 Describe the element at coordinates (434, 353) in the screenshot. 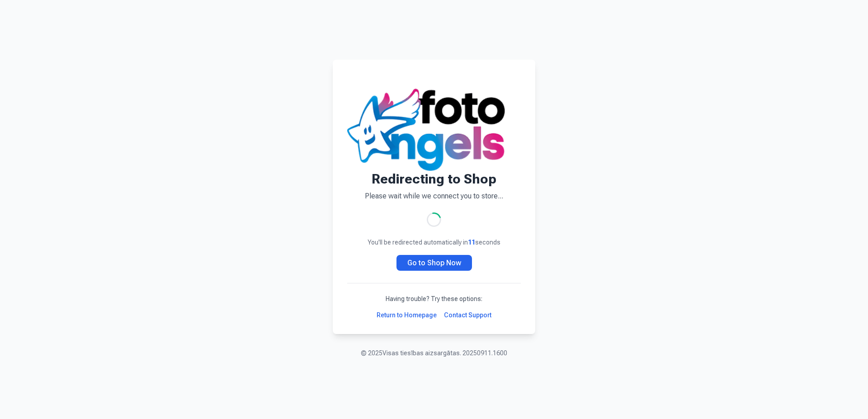

I see `p: © 2025 Visas tiesības aizsargātas. 20250911.1600` at that location.